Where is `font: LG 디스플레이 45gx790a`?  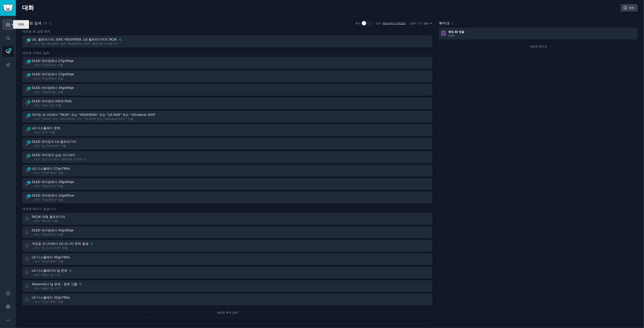
font: LG 디스플레이 45gx790a is located at coordinates (51, 258).